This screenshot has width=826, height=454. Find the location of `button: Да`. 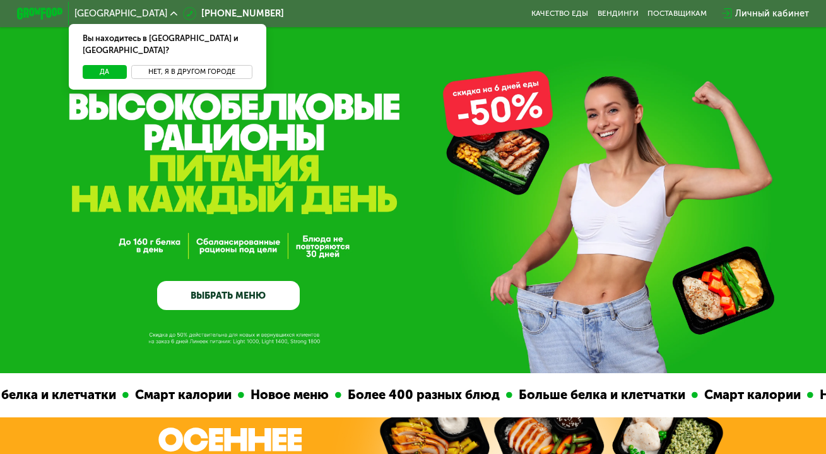

button: Да is located at coordinates (105, 72).